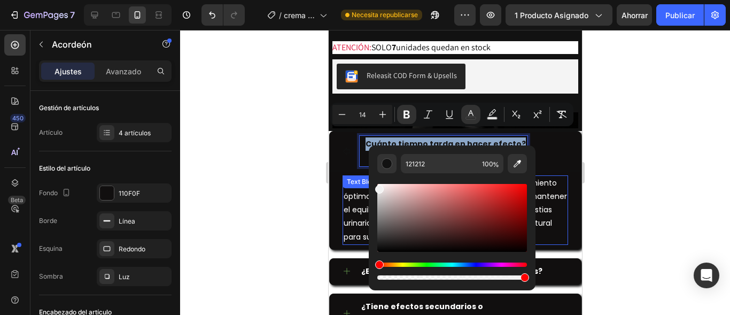 The height and width of the screenshot is (315, 730). I want to click on input: Por ejemplo FFFFFF, so click(440, 164).